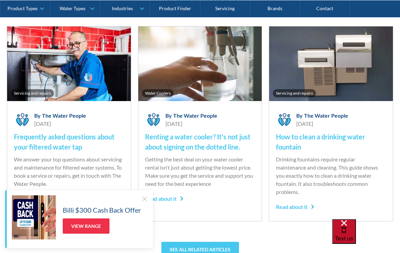  I want to click on img: Billi $300 Cash Back Offer, so click(34, 217).